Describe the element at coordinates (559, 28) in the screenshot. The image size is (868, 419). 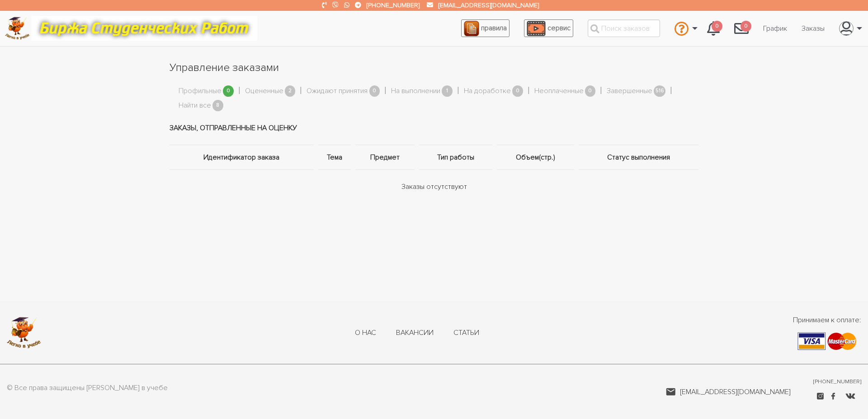
I see `span: сервис` at that location.